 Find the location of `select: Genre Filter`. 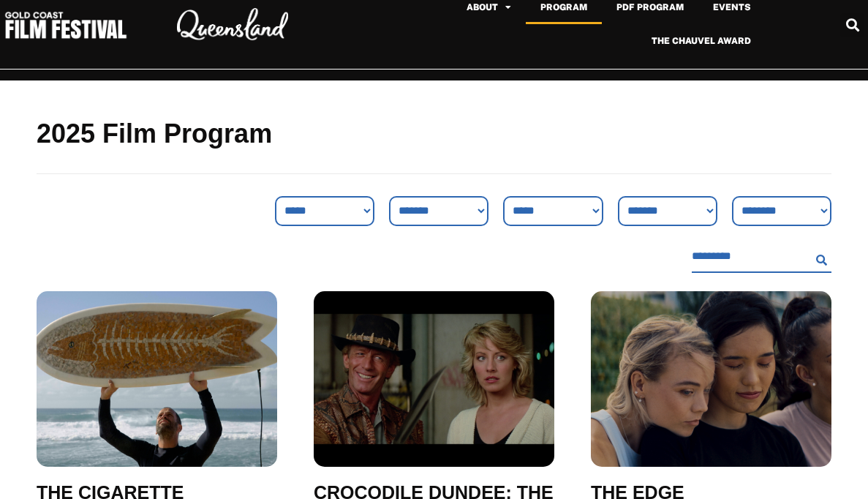

select: Genre Filter is located at coordinates (325, 211).